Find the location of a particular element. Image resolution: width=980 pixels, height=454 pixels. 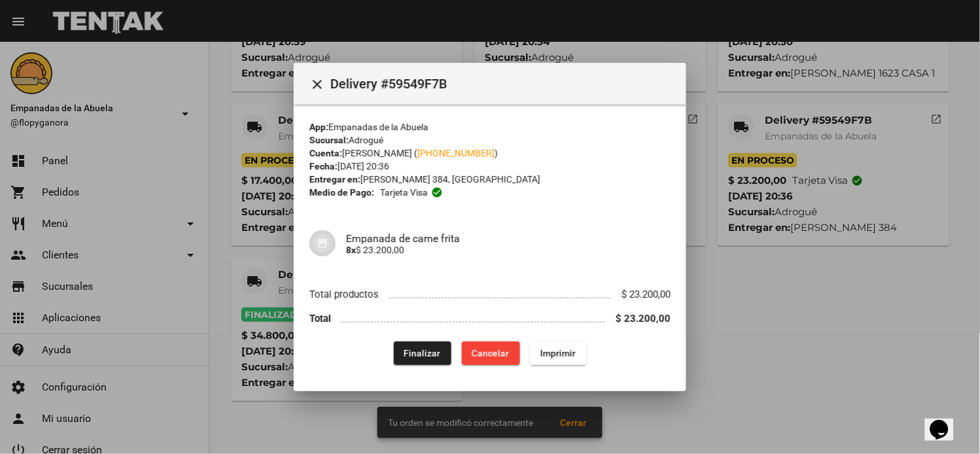

li: Total productos $ 23.200,00 is located at coordinates (490, 295).